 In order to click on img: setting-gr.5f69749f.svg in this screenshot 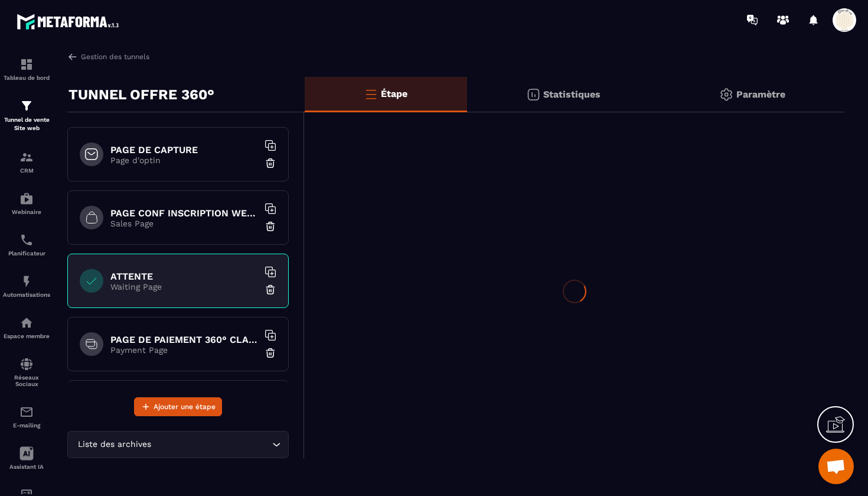, I will do `click(726, 95)`.